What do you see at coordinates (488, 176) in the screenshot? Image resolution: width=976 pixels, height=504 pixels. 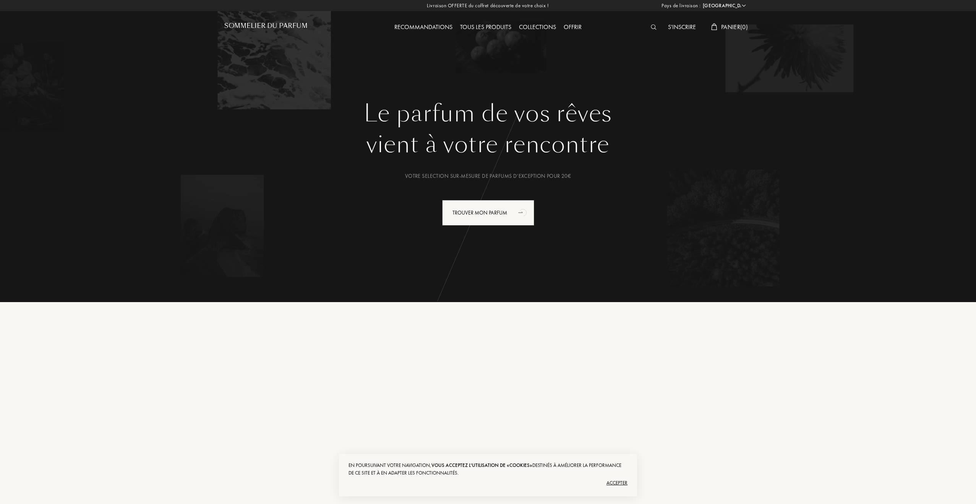 I see `div: Votre selection sur-mesure de parfums d’exception pour 20€` at bounding box center [488, 176].